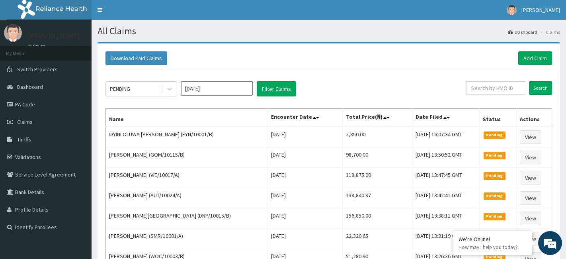  Describe the element at coordinates (276, 89) in the screenshot. I see `button: Filter Claims` at that location.